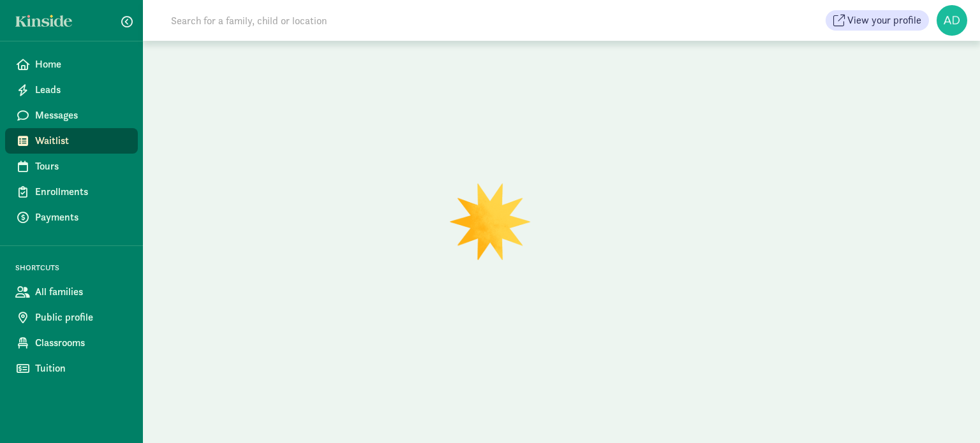 The width and height of the screenshot is (980, 443). Describe the element at coordinates (81, 369) in the screenshot. I see `span: Tuition` at that location.